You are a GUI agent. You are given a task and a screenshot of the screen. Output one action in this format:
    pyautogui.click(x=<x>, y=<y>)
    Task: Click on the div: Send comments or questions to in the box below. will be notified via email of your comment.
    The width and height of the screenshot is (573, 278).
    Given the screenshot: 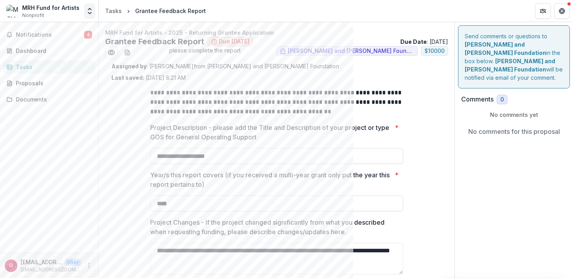 What is the action you would take?
    pyautogui.click(x=513, y=57)
    